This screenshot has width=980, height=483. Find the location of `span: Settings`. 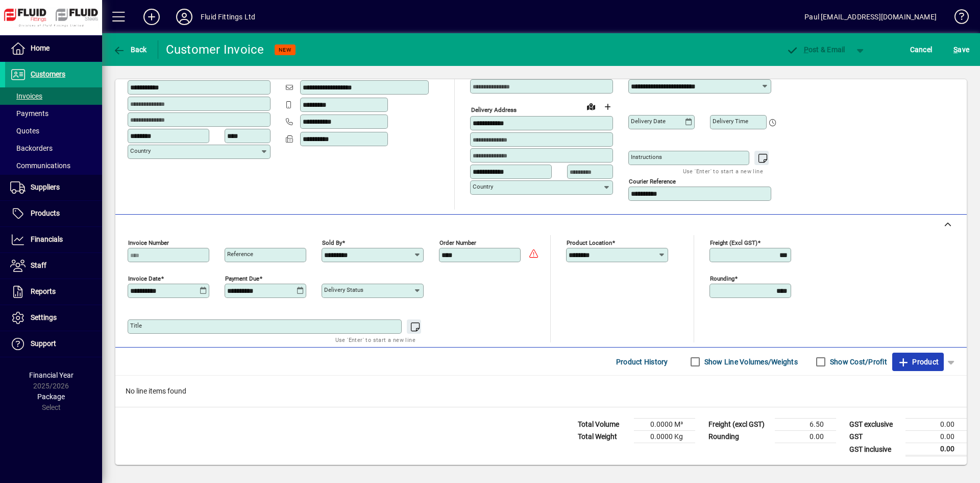

span: Settings is located at coordinates (43, 317).